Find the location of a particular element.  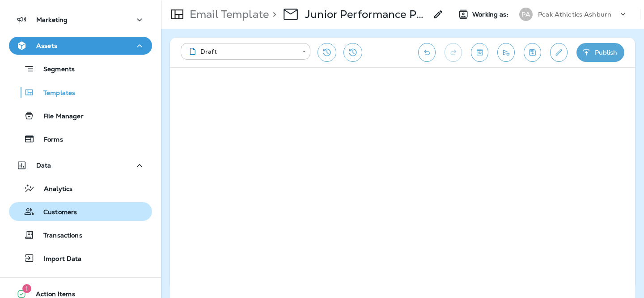

p: File Manager is located at coordinates (59, 117).